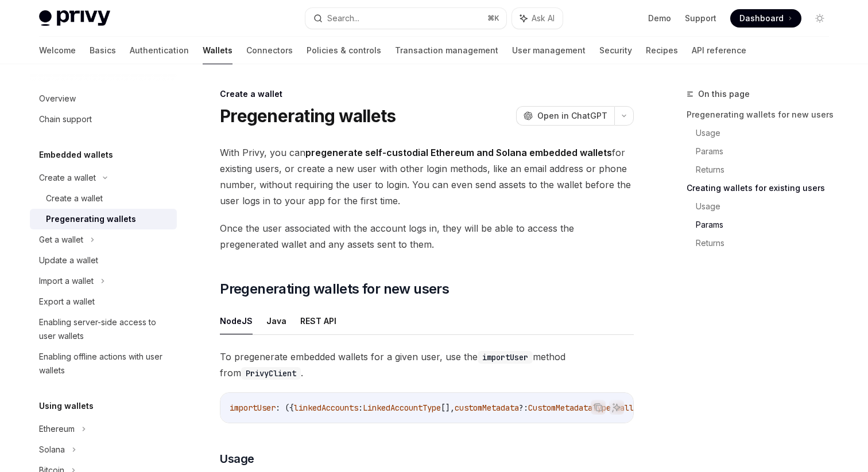  I want to click on img: light logo, so click(74, 18).